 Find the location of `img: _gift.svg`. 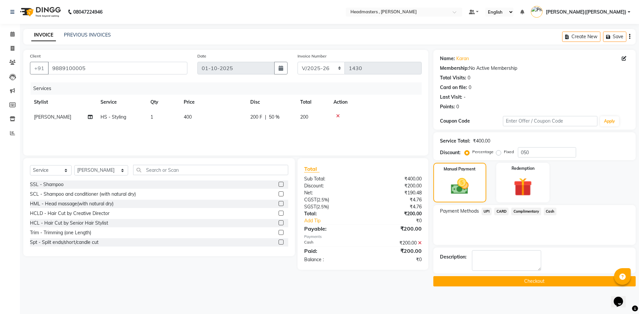

img: _gift.svg is located at coordinates (523, 187).